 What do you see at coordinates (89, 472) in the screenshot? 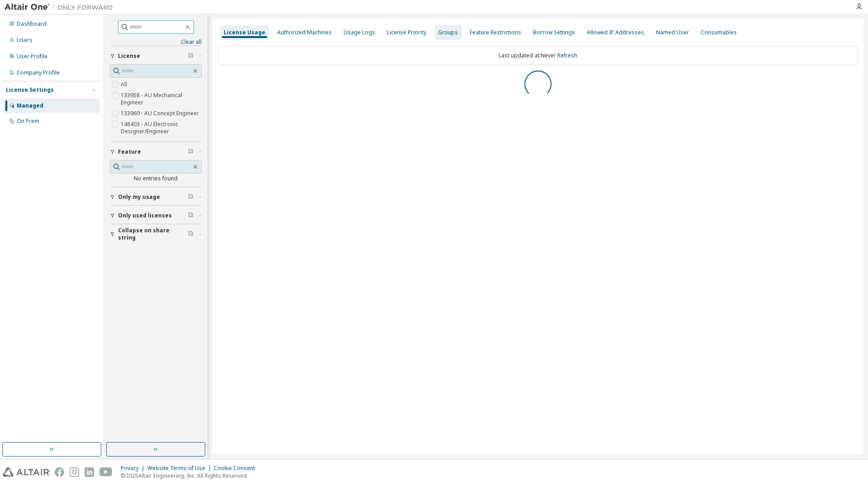
I see `img: linkedin.svg` at bounding box center [89, 472].